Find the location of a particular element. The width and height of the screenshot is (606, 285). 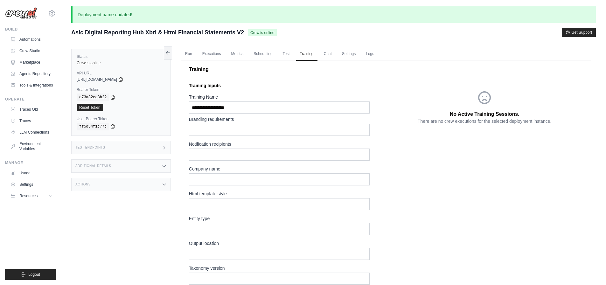

button: Logout is located at coordinates (30, 275).